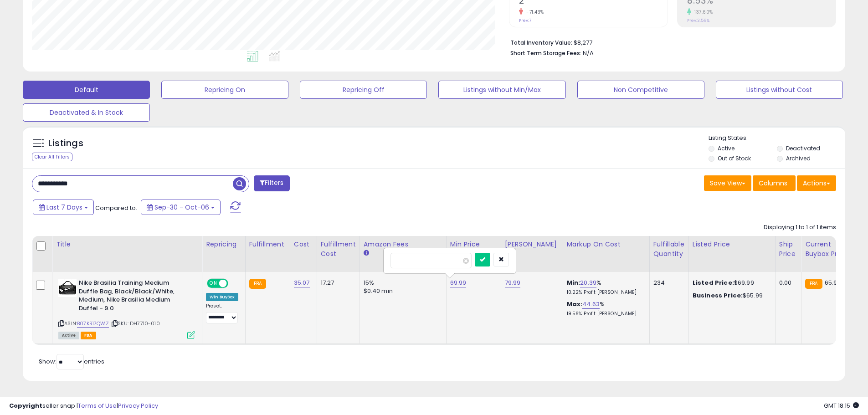 This screenshot has height=415, width=868. Describe the element at coordinates (803, 148) in the screenshot. I see `label: Deactivated` at that location.